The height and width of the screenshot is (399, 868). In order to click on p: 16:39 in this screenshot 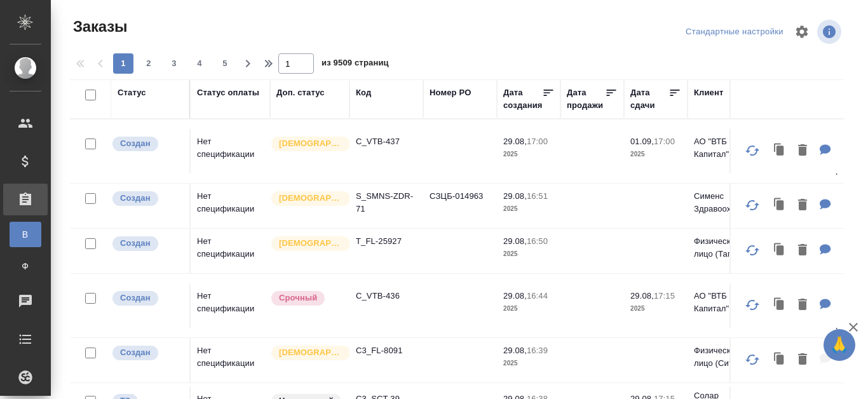, I will do `click(537, 350)`.